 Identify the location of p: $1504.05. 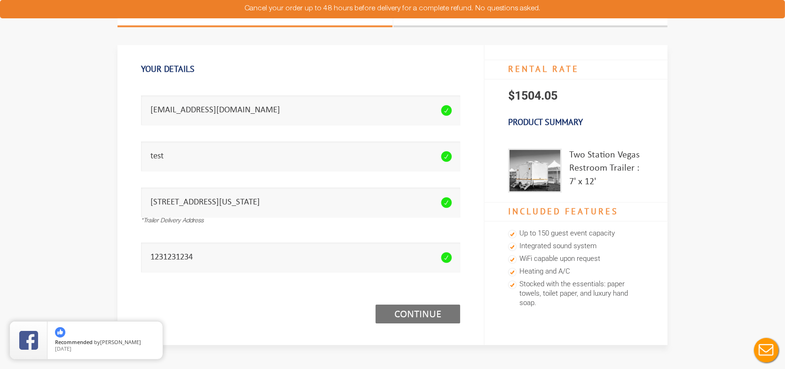
(576, 96).